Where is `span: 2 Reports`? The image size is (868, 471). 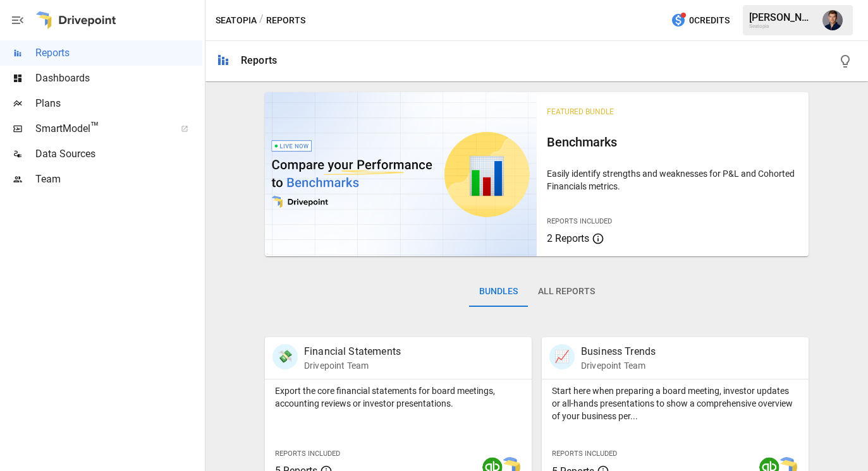
span: 2 Reports is located at coordinates (567, 239).